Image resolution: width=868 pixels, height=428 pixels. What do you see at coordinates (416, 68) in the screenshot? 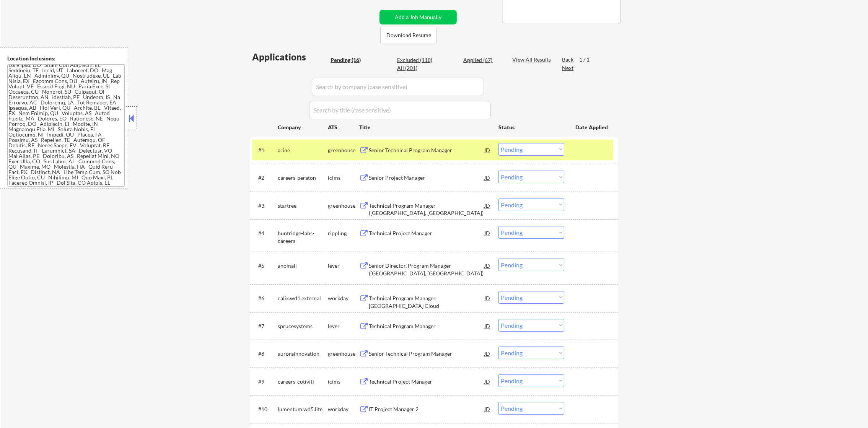
I see `div: All (201)` at bounding box center [416, 68].